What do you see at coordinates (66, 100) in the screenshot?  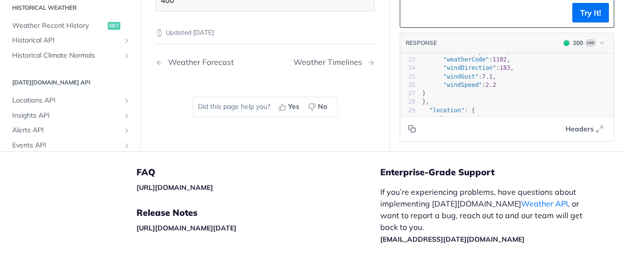 I see `span: Locations API` at bounding box center [66, 100].